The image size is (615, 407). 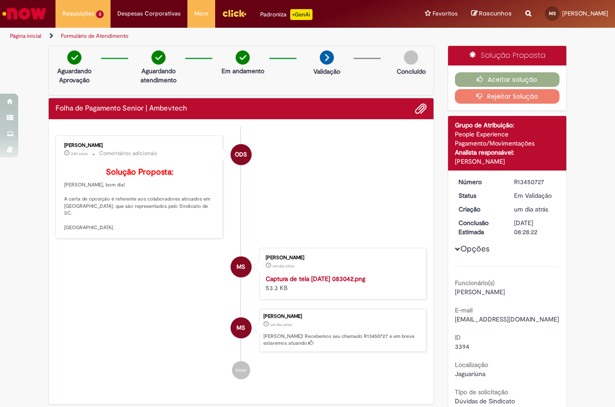 What do you see at coordinates (495, 13) in the screenshot?
I see `span: Rascunhos` at bounding box center [495, 13].